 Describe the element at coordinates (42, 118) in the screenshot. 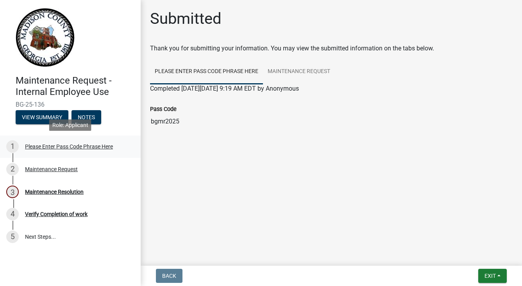

I see `wm-modal-confirm: Summary` at that location.